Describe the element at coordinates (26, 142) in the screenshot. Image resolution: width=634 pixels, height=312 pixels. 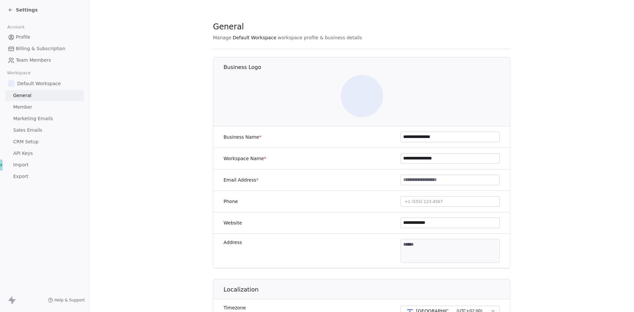
I see `span: CRM Setup` at that location.